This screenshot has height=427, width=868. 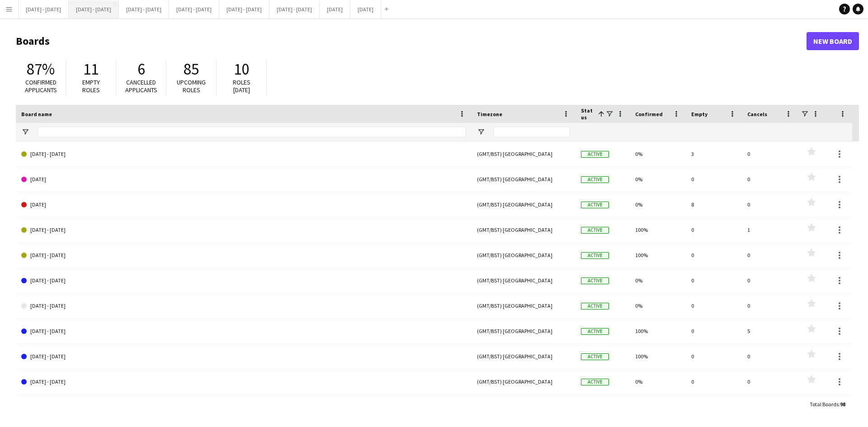 I want to click on span: Empty, so click(x=699, y=114).